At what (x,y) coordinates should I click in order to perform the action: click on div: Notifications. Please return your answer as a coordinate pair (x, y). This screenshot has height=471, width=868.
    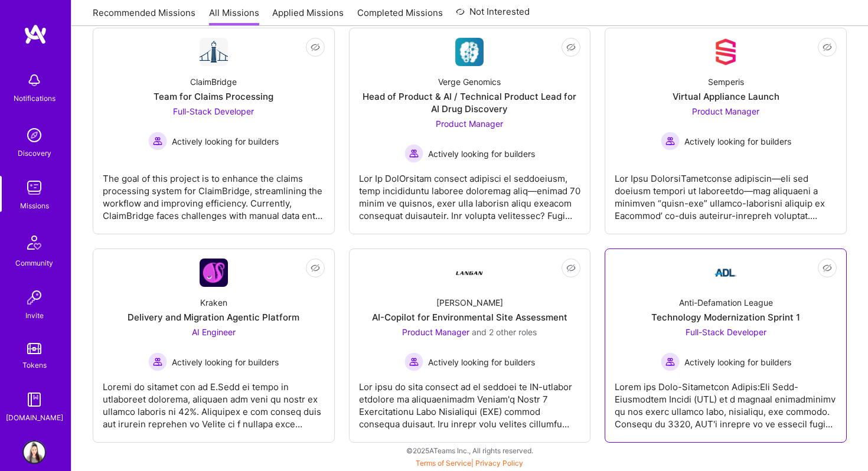
    Looking at the image, I should click on (34, 98).